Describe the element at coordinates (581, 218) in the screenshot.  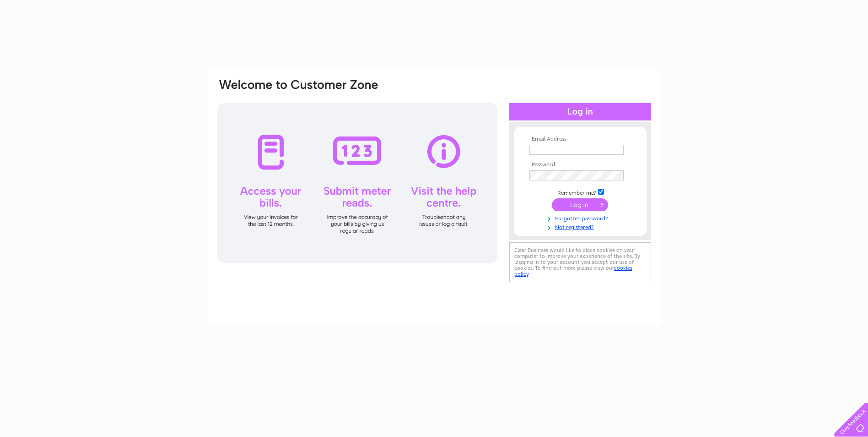
I see `a: Forgotten password?` at that location.